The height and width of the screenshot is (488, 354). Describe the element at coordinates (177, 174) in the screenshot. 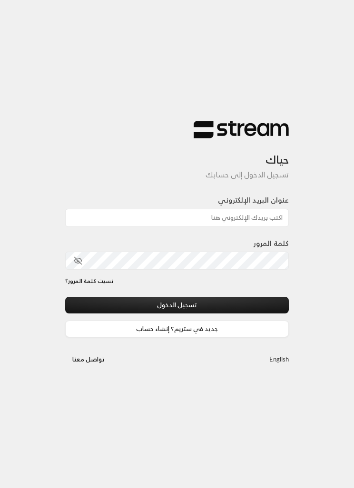

I see `h5: تسجيل الدخول إلى حسابك` at that location.